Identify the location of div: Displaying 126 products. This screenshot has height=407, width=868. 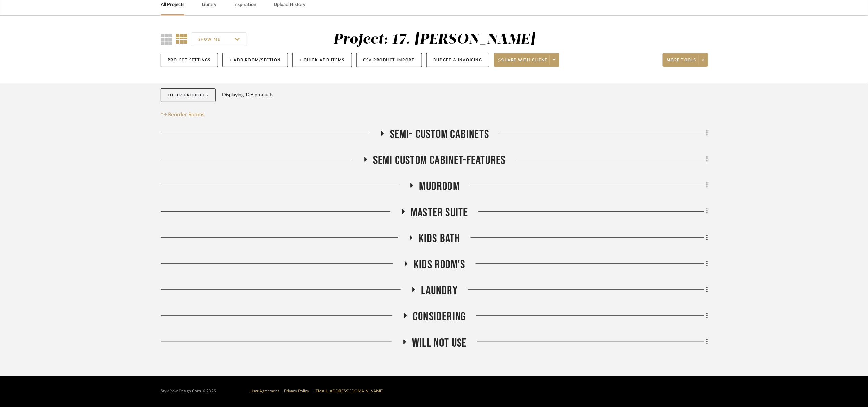
(248, 95).